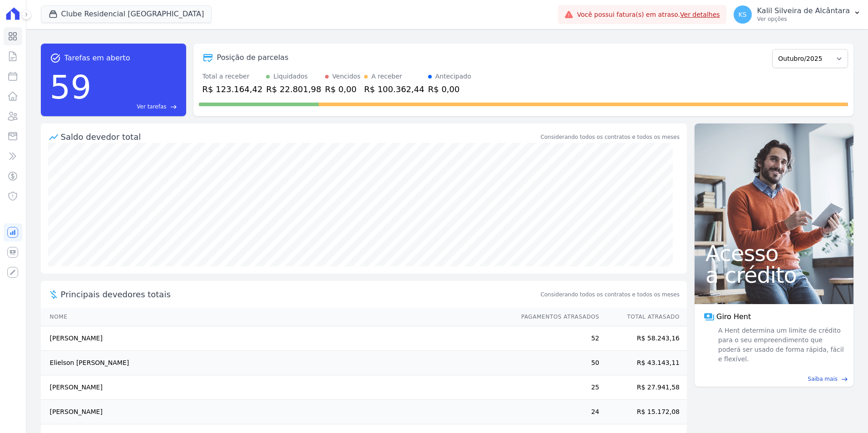 The width and height of the screenshot is (868, 433). What do you see at coordinates (300, 136) in the screenshot?
I see `div: Saldo devedor total` at bounding box center [300, 136].